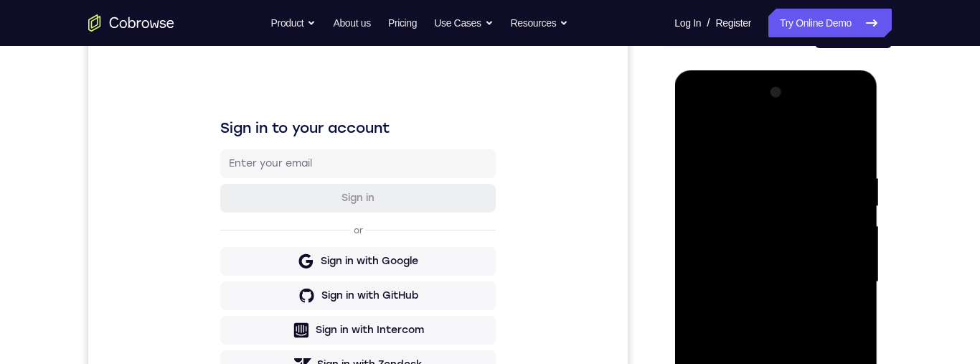  What do you see at coordinates (293, 23) in the screenshot?
I see `button: Product` at bounding box center [293, 23].